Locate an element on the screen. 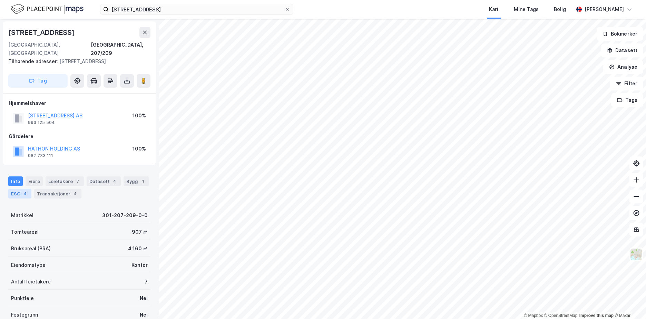 The height and width of the screenshot is (319, 646). div: Gårdeiere is located at coordinates (79, 136).